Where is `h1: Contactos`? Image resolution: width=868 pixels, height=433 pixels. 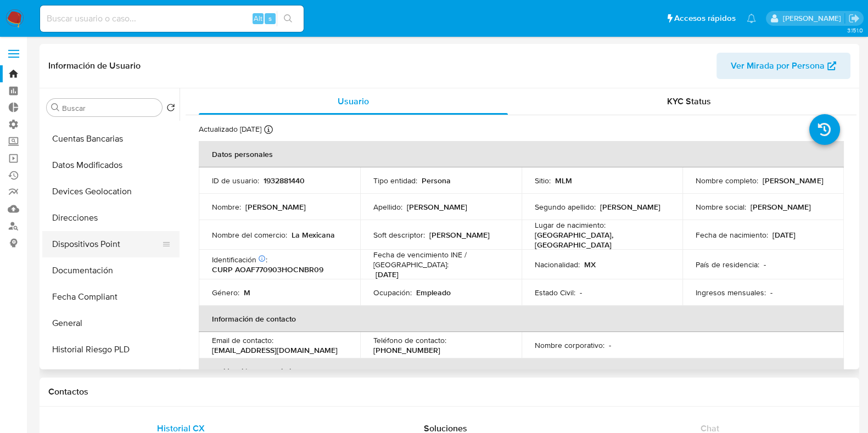
h1: Contactos is located at coordinates (449, 392).